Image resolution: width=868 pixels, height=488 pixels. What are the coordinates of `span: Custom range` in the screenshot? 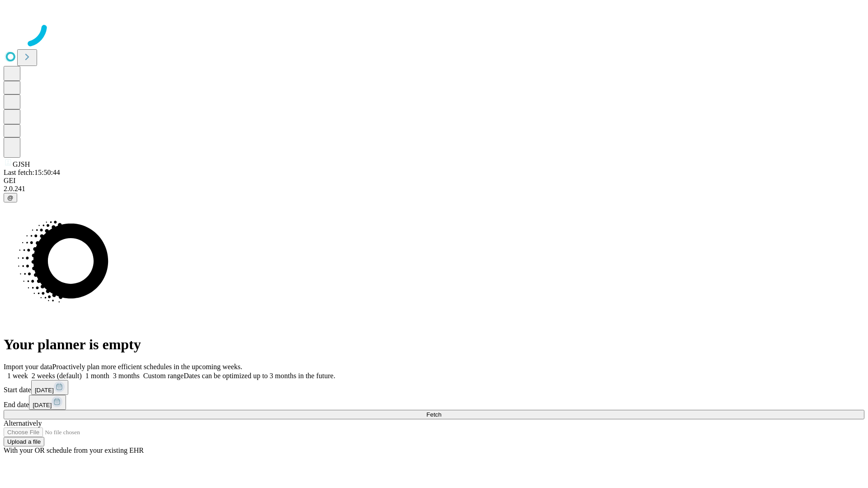 It's located at (163, 376).